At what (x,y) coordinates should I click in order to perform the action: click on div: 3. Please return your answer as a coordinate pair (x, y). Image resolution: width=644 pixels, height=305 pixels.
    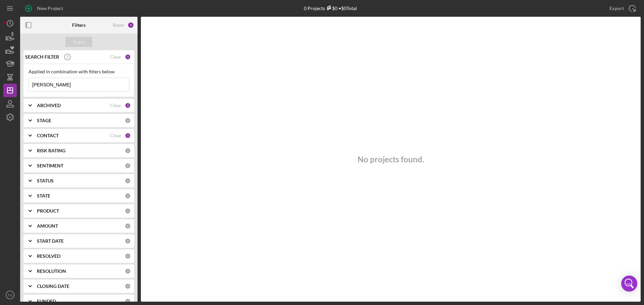
    Looking at the image, I should click on (131, 25).